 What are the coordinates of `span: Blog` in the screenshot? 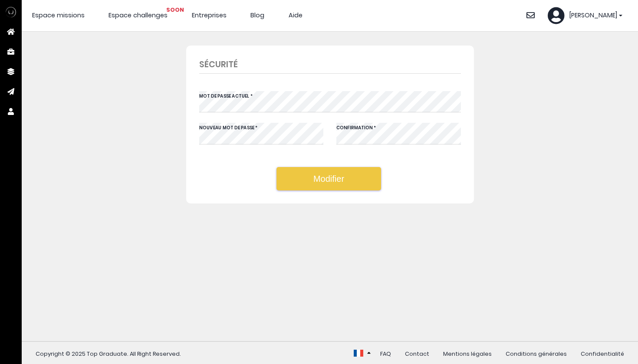 It's located at (257, 15).